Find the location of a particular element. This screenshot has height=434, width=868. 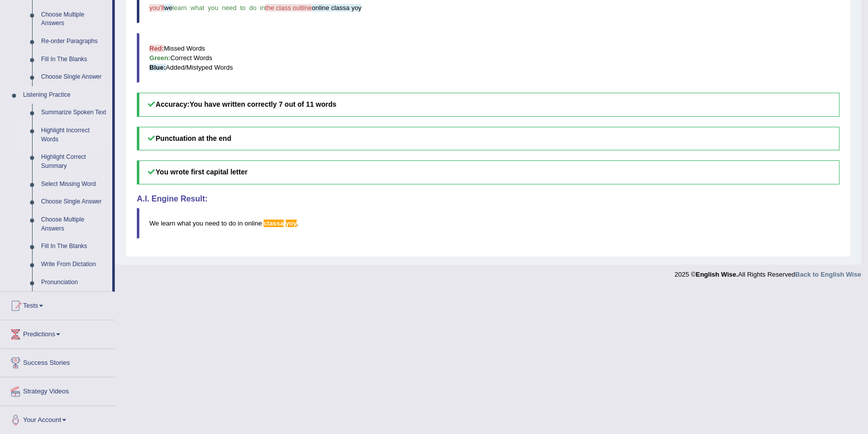

a: Highlight Incorrect Words is located at coordinates (75, 135).